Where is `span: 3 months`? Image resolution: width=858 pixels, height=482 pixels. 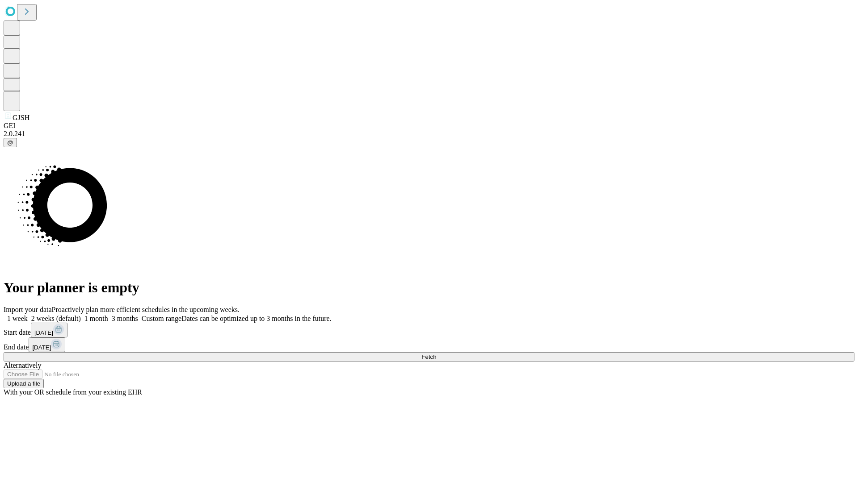 span: 3 months is located at coordinates (125, 318).